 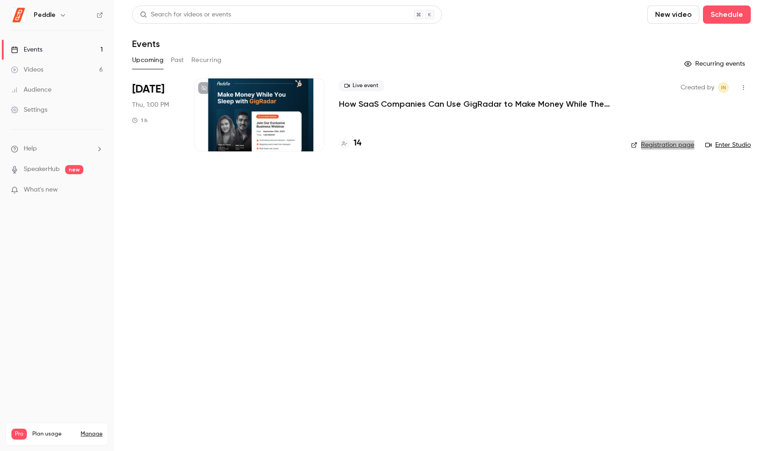 What do you see at coordinates (41, 190) in the screenshot?
I see `span: What's new` at bounding box center [41, 190].